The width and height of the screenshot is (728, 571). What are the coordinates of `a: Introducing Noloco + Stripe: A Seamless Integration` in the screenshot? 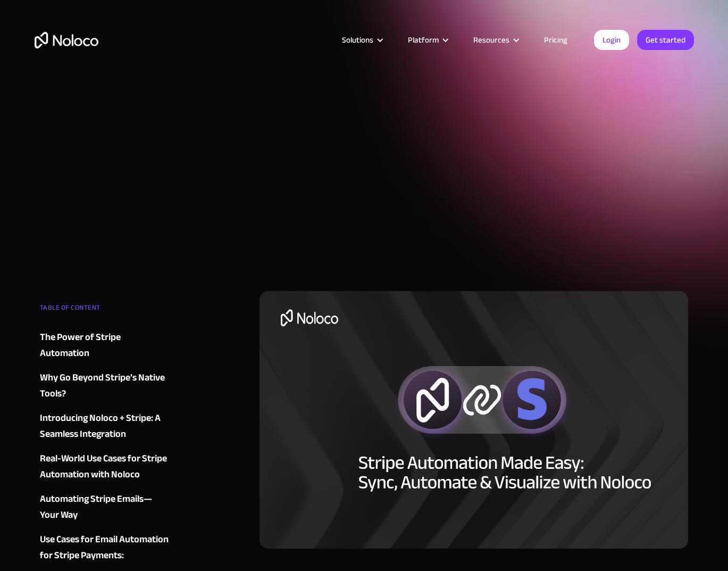 It's located at (104, 426).